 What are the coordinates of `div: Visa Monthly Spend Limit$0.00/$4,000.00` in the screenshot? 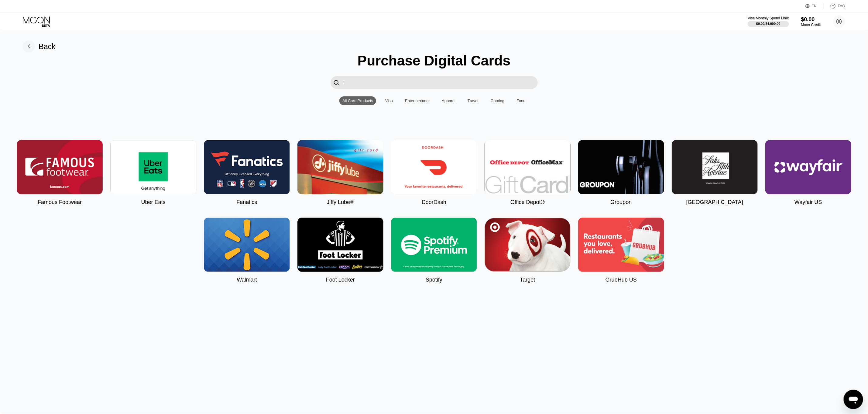 It's located at (768, 21).